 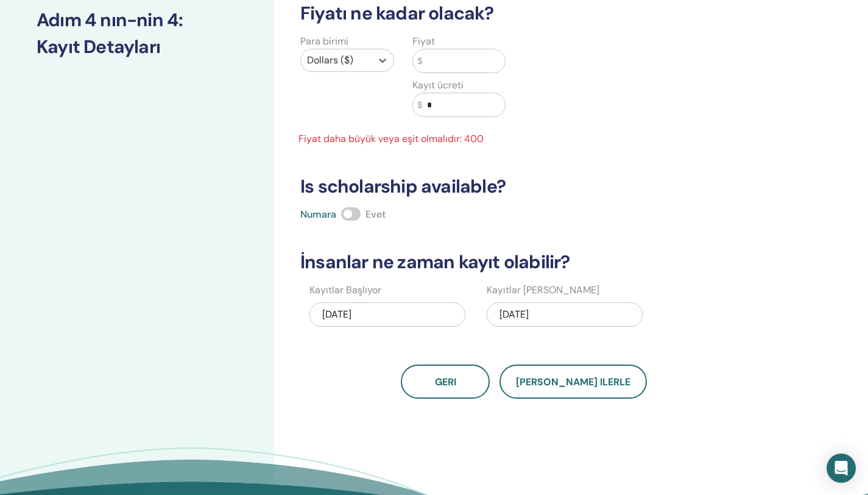 What do you see at coordinates (446, 382) in the screenshot?
I see `button: Geri` at bounding box center [446, 382].